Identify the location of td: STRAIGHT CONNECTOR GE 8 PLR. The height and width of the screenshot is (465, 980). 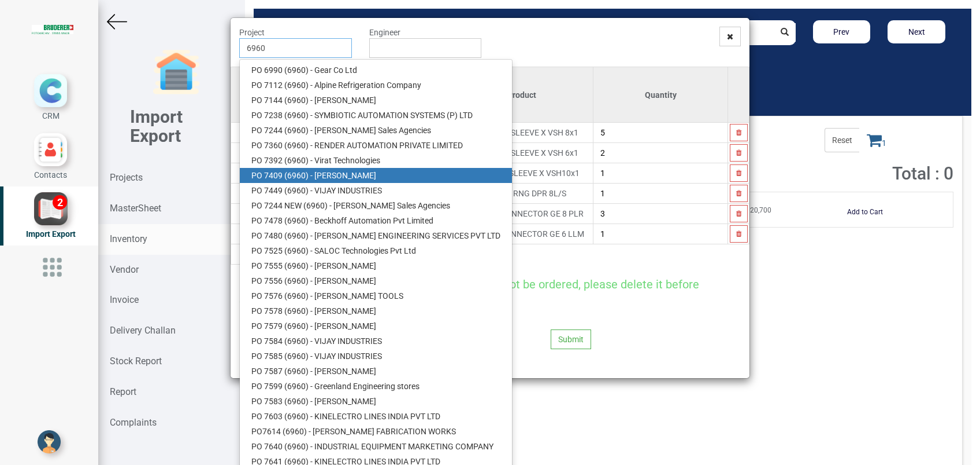
(522, 214).